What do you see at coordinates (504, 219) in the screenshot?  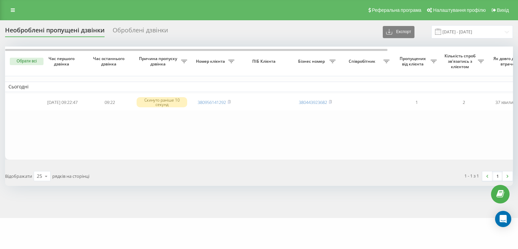 I see `div: Open Intercom Messenger` at bounding box center [504, 219].